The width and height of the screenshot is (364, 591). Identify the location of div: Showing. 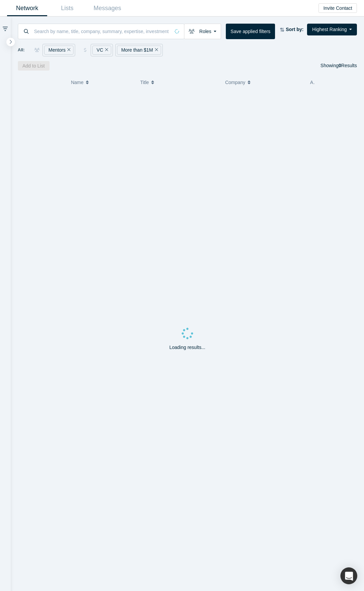
(339, 66).